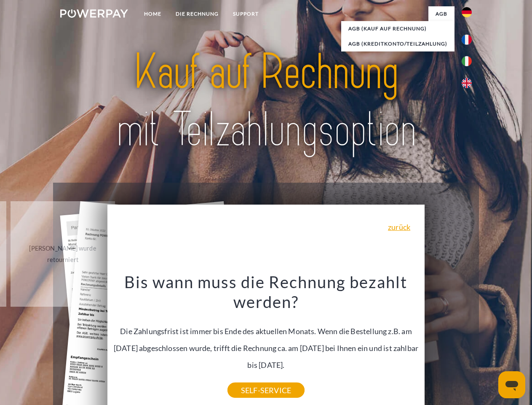 The width and height of the screenshot is (532, 405). Describe the element at coordinates (399, 226) in the screenshot. I see `a: zurück` at that location.